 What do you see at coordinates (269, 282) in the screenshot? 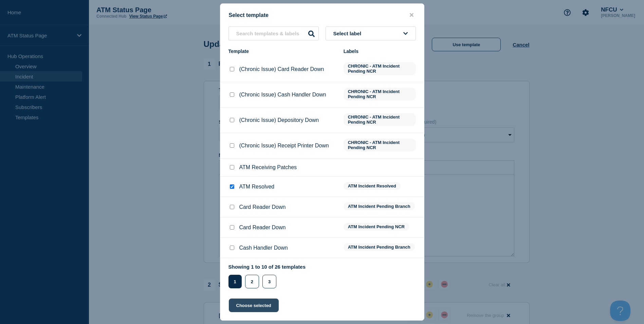
I see `button: 3` at bounding box center [269, 282].